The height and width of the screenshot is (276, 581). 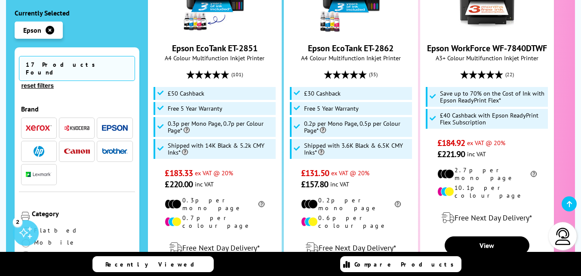 I want to click on span: Multifunction, so click(x=74, y=254).